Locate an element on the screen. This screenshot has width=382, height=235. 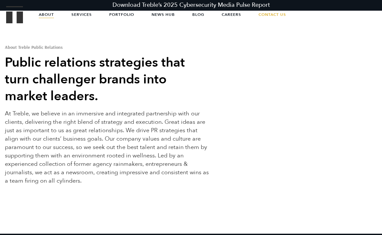
a: Careers is located at coordinates (231, 15).